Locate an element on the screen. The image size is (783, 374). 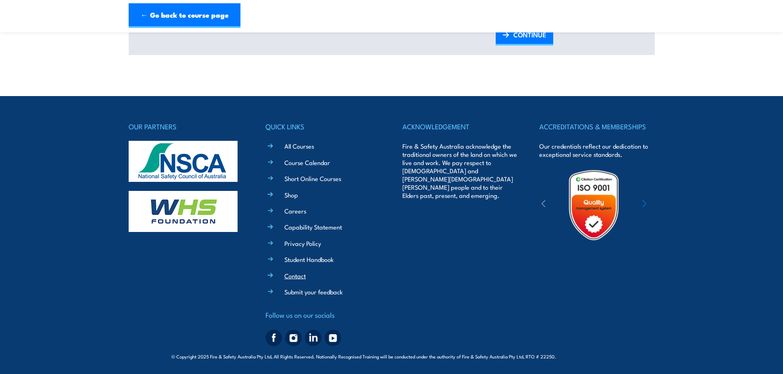
h4: Follow us on our socials is located at coordinates (323, 315).